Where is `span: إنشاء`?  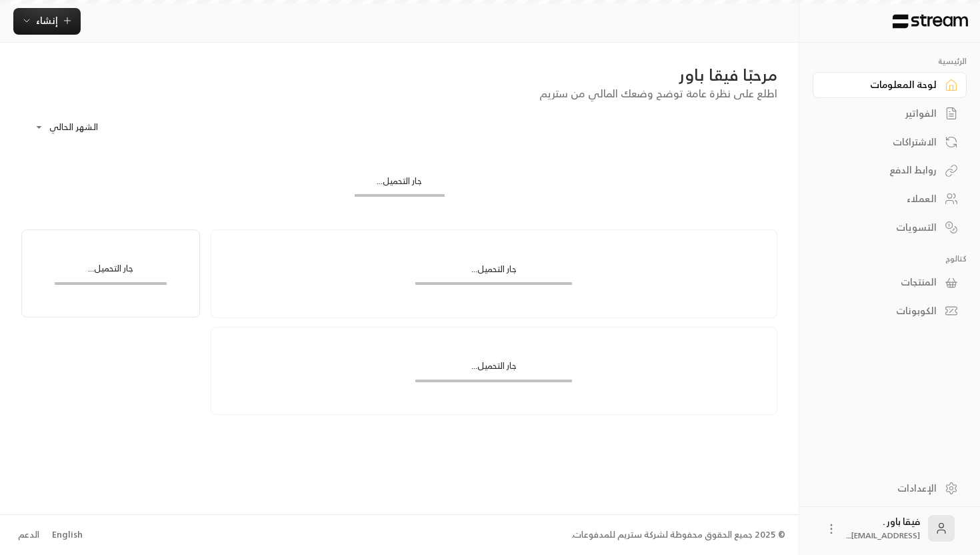
span: إنشاء is located at coordinates (47, 20).